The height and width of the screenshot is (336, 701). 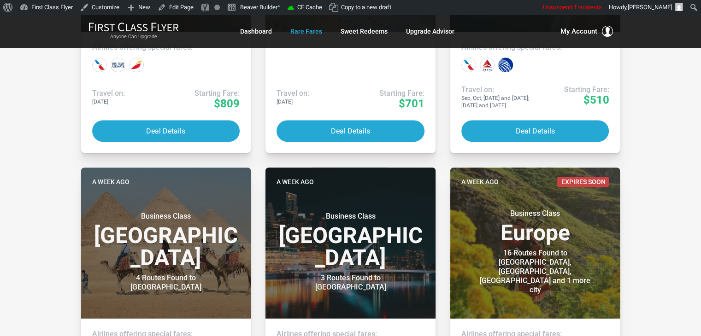 I want to click on img: First Class Flyer, so click(x=134, y=27).